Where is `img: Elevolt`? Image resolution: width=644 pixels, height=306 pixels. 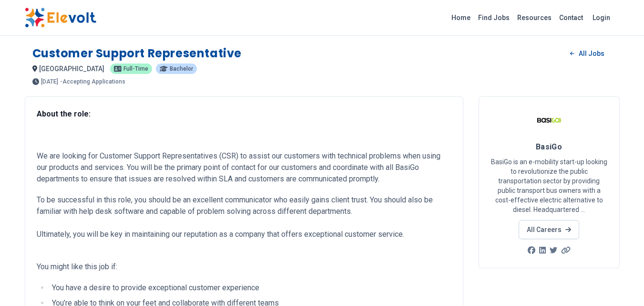
img: Elevolt is located at coordinates (61, 18).